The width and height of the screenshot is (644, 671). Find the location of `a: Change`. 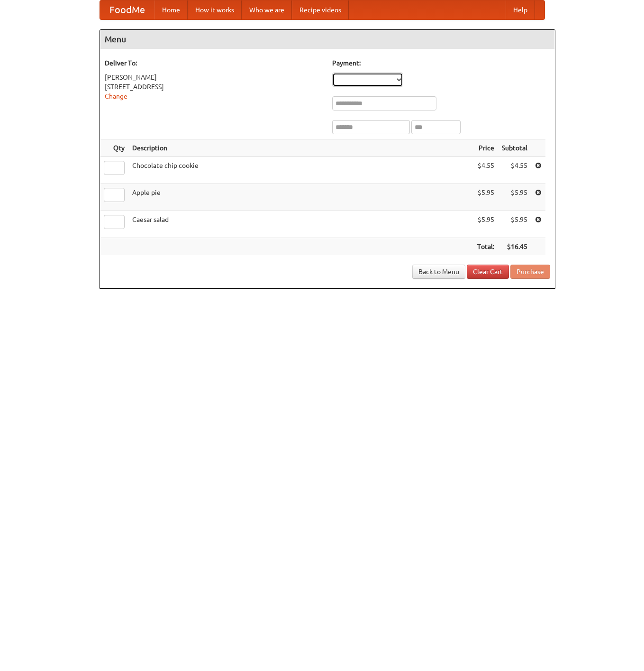

a: Change is located at coordinates (116, 96).